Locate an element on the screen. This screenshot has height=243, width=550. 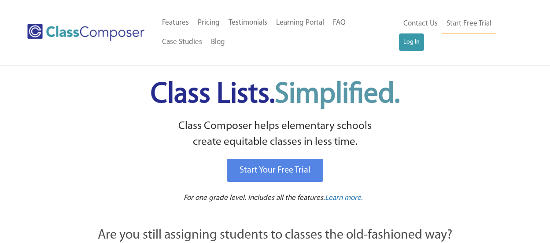
a: Learning Portal is located at coordinates (300, 23).